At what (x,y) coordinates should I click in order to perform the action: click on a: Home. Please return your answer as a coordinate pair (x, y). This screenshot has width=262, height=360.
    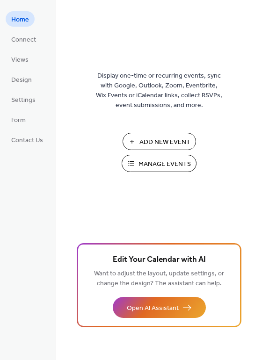
    Looking at the image, I should click on (20, 19).